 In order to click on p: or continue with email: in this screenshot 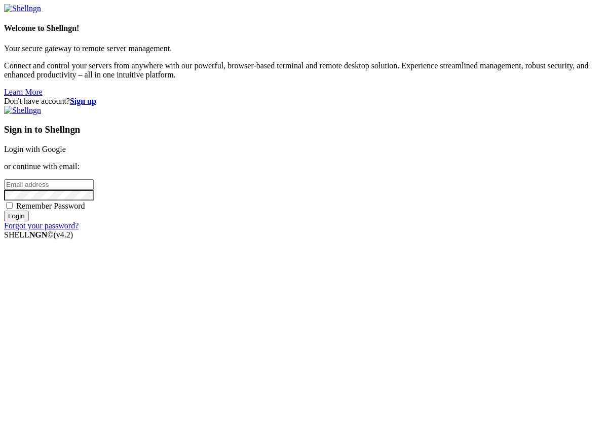, I will do `click(304, 167)`.